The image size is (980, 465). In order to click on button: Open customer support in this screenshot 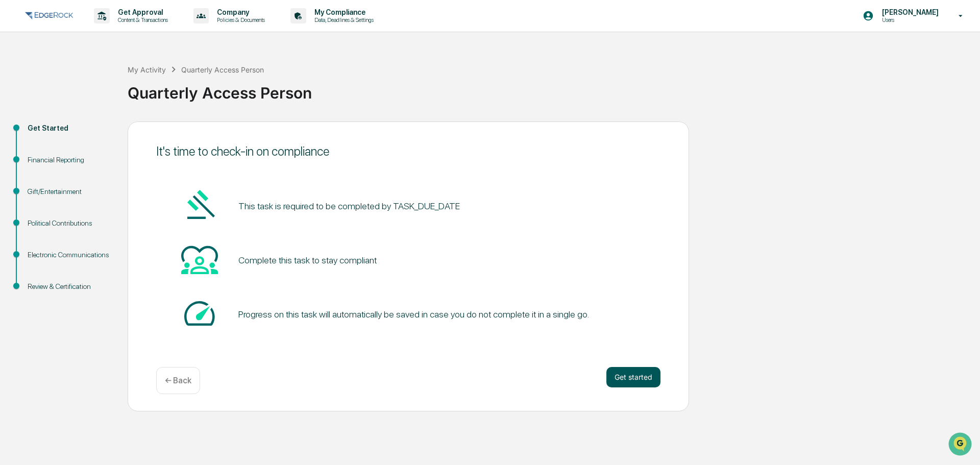, I will do `click(13, 13)`.